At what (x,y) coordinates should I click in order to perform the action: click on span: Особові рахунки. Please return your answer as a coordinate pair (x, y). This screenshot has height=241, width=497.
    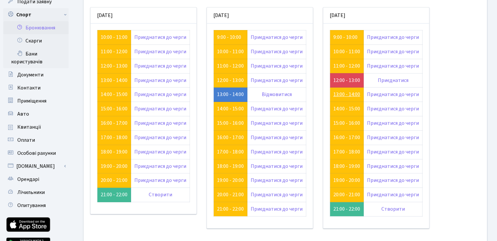
    Looking at the image, I should click on (37, 153).